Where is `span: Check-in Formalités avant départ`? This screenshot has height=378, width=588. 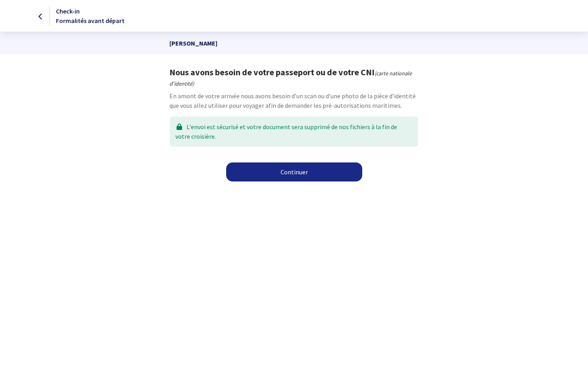 span: Check-in Formalités avant départ is located at coordinates (90, 16).